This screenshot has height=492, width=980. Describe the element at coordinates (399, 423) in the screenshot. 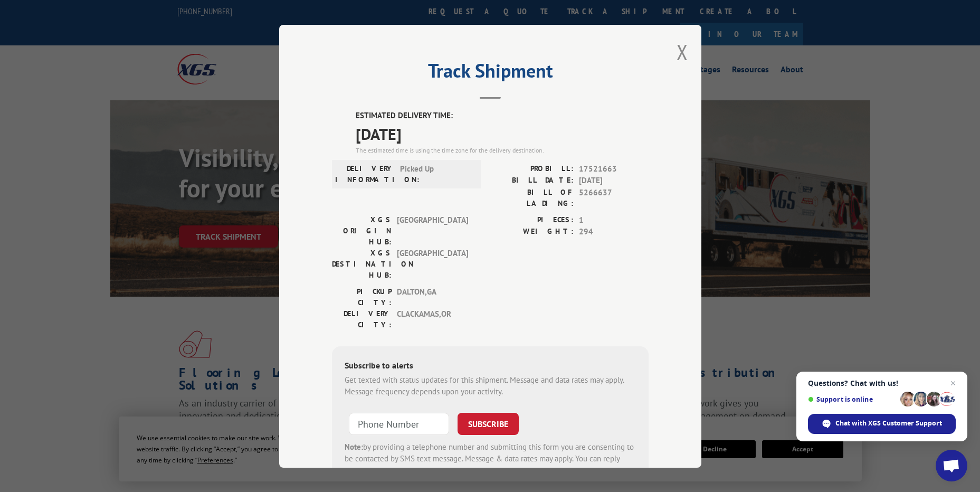

I see `input: Phone Number` at that location.